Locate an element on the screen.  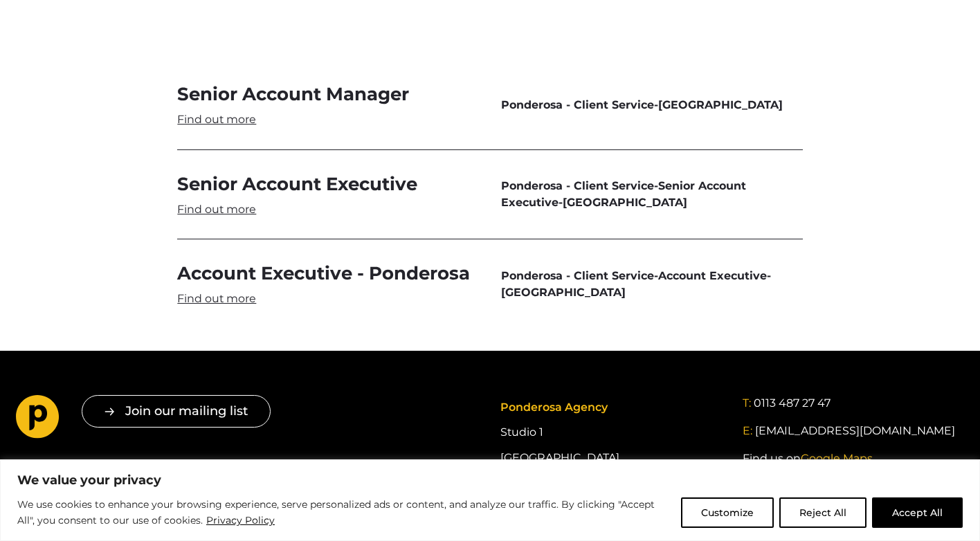
p: We use cookies to enhance your browsing experience, serve personalized ads or content, and analyz... is located at coordinates (344, 513).